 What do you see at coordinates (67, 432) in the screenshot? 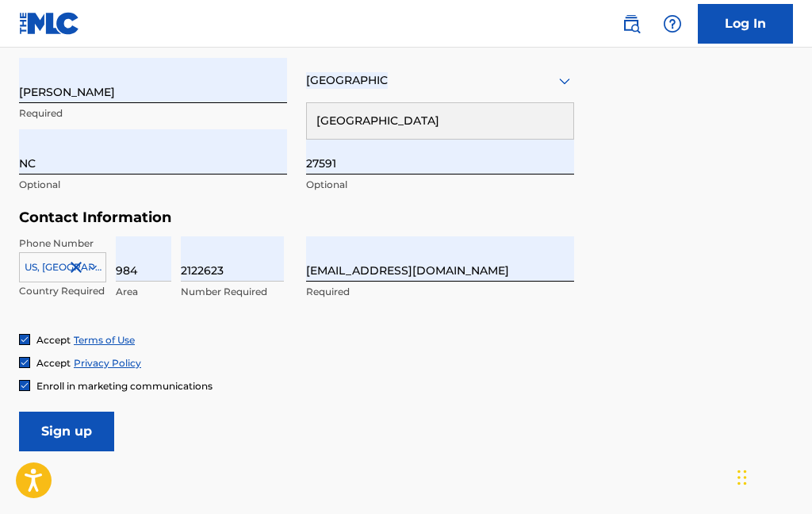
I see `input: Sign up` at bounding box center [67, 432].